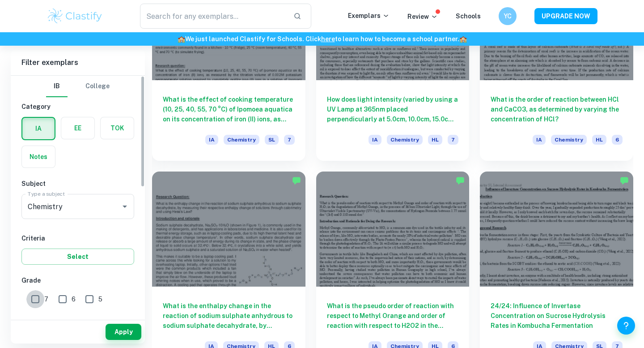 The width and height of the screenshot is (644, 348). What do you see at coordinates (423, 17) in the screenshot?
I see `p: Review` at bounding box center [423, 17].